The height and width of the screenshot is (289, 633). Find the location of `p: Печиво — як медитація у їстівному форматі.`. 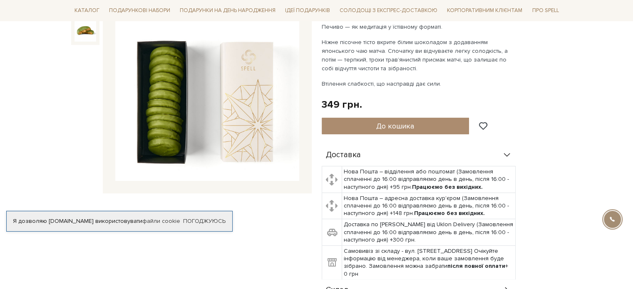

p: Печиво — як медитація у їстівному форматі. is located at coordinates (419, 27).